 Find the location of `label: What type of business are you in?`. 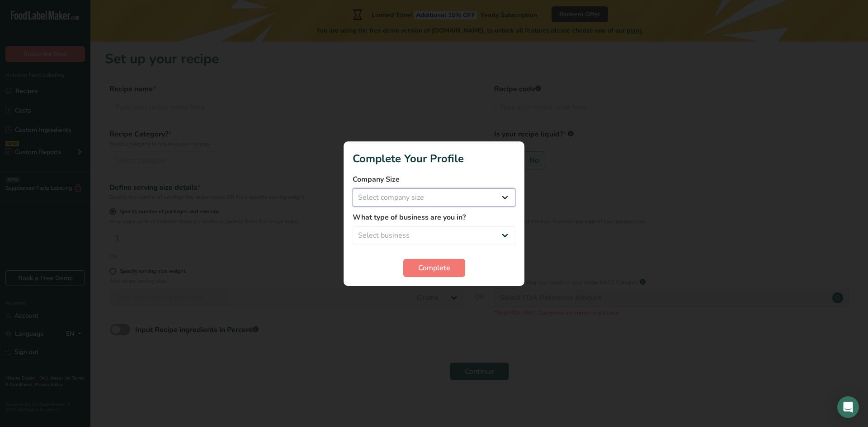

label: What type of business are you in? is located at coordinates (434, 218).